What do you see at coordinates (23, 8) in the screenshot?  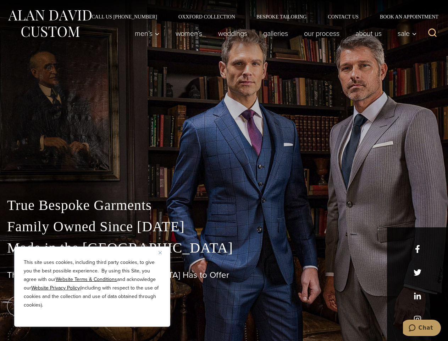 I see `span: Chat` at bounding box center [23, 8].